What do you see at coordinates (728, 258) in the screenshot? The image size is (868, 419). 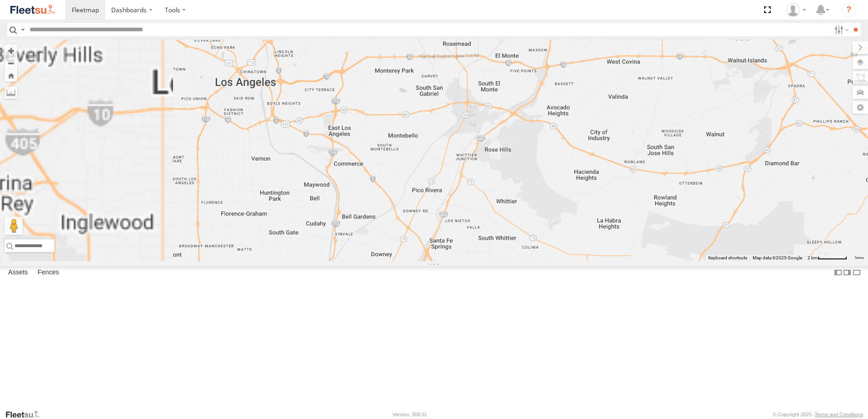 I see `button: Keyboard shortcuts` at bounding box center [728, 258].